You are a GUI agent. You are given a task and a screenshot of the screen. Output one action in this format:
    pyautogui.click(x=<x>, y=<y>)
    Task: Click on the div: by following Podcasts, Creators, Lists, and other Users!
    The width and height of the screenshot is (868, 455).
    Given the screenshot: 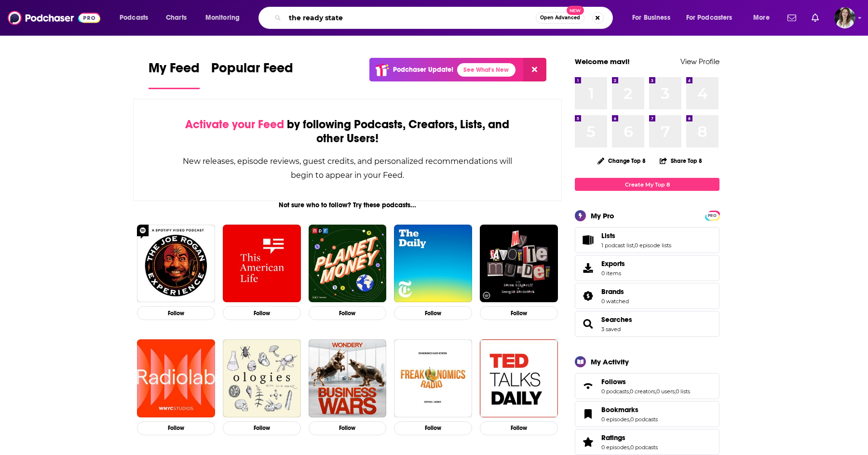 What is the action you would take?
    pyautogui.click(x=347, y=131)
    